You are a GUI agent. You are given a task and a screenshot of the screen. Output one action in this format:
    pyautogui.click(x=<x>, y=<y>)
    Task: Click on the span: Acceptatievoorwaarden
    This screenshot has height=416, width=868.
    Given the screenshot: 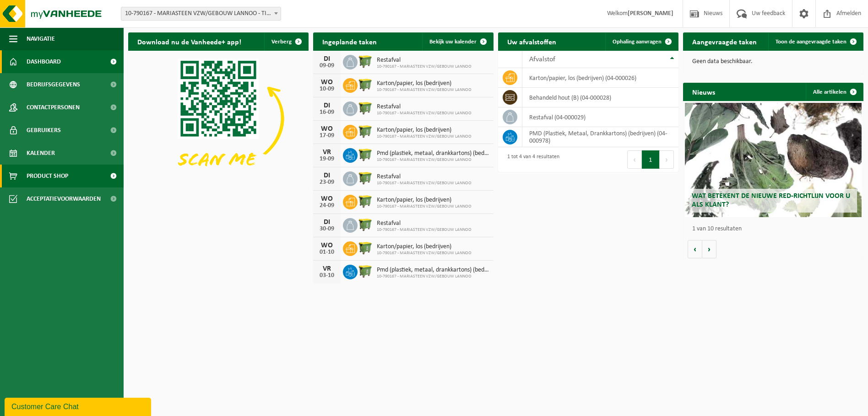 What is the action you would take?
    pyautogui.click(x=63, y=199)
    